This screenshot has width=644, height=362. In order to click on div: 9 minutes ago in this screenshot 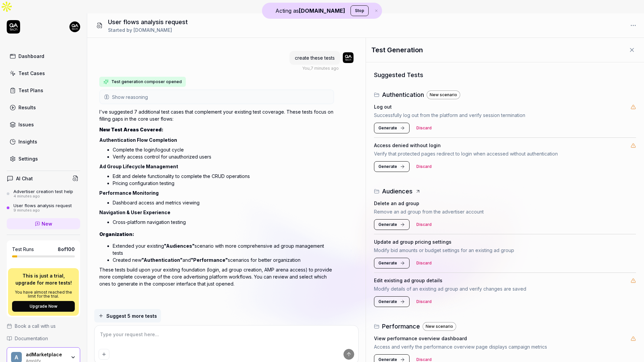, I will do `click(42, 211)`.